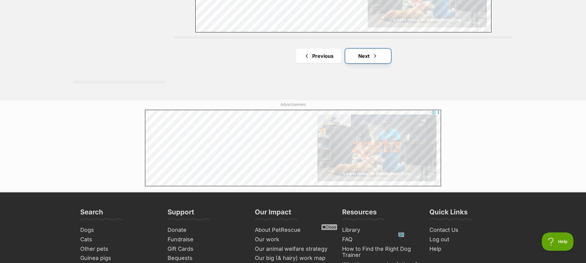 The width and height of the screenshot is (586, 263). Describe the element at coordinates (368, 56) in the screenshot. I see `a: Next page` at that location.